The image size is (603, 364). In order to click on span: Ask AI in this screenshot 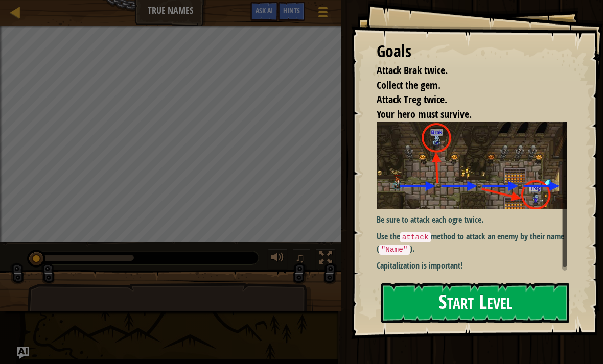, I will do `click(264, 10)`.